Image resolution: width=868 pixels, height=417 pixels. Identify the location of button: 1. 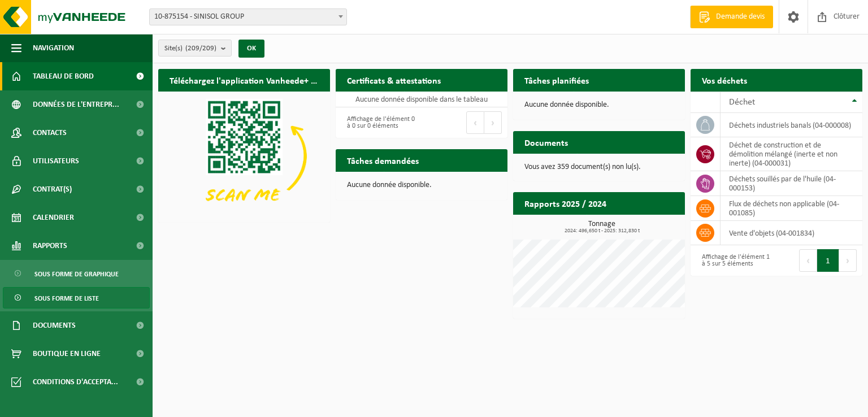
(828, 261).